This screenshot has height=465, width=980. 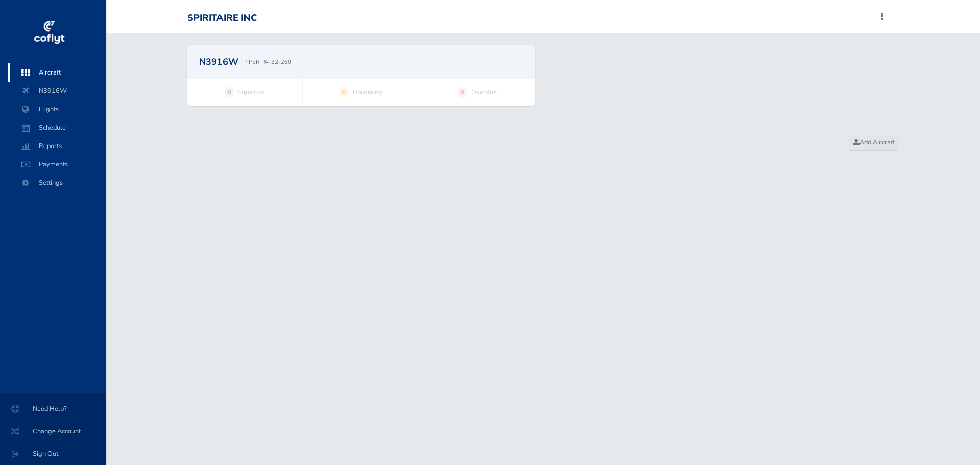 I want to click on h2: N3916W, so click(x=219, y=62).